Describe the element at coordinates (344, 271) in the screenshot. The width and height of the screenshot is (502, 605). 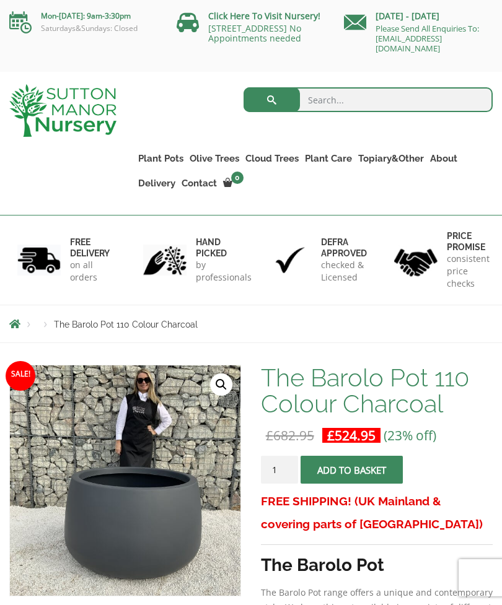
I see `p: checked & Licensed` at that location.